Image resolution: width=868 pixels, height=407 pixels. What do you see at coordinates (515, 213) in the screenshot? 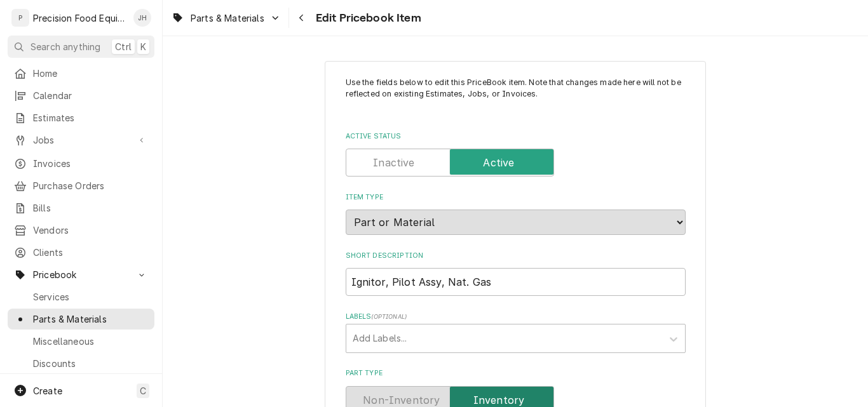
I see `div: Item Type` at bounding box center [515, 213].